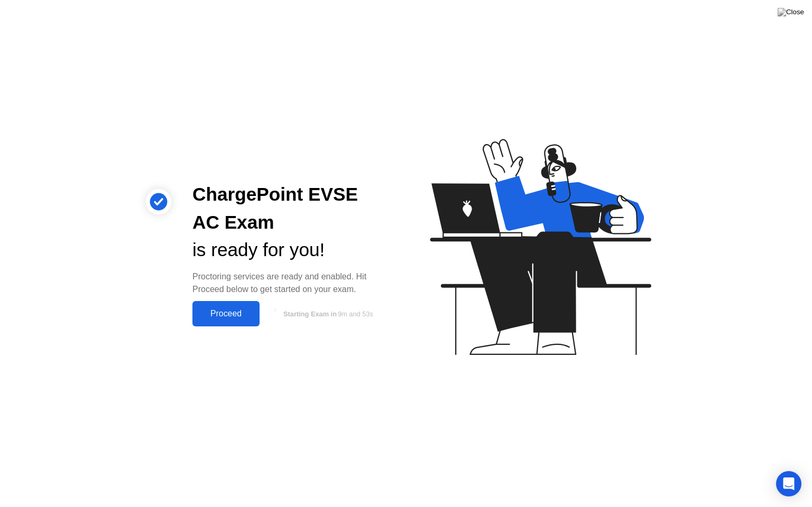 The height and width of the screenshot is (507, 812). Describe the element at coordinates (788, 483) in the screenshot. I see `div: Open Intercom Messenger` at that location.